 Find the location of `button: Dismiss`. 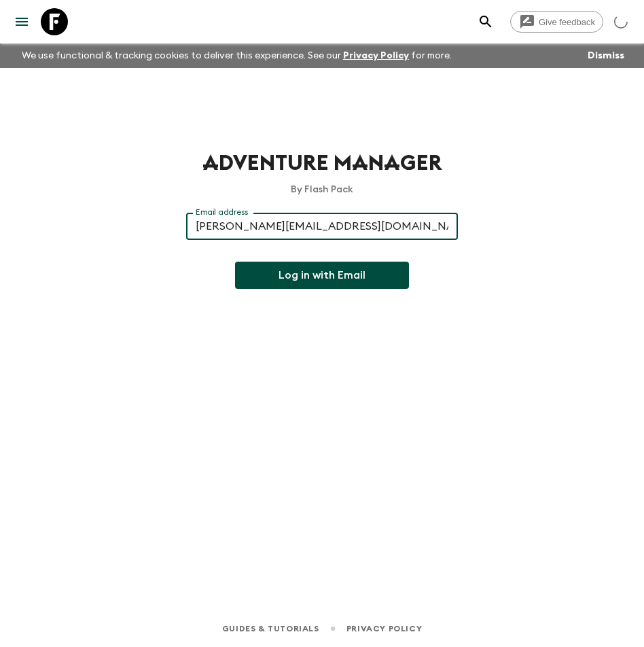

button: Dismiss is located at coordinates (606, 56).